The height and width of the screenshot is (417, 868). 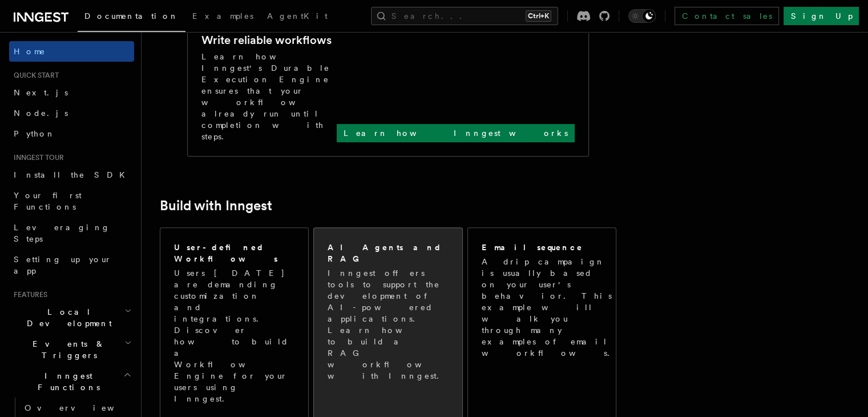 What do you see at coordinates (37, 157) in the screenshot?
I see `span: Inngest tour` at bounding box center [37, 157].